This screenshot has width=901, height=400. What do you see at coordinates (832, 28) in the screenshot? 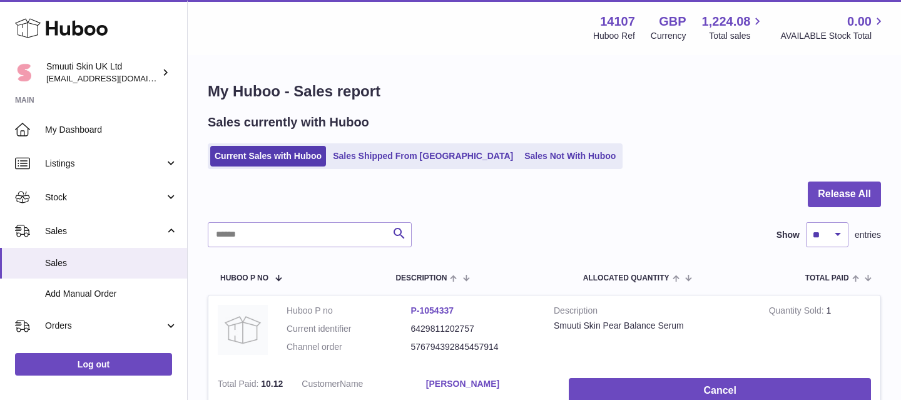
I see `a: 0.00 AVAILABLE Stock Total` at bounding box center [832, 28].